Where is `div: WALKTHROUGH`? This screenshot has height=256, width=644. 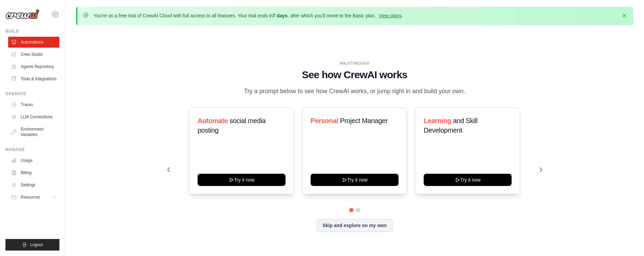 div: WALKTHROUGH is located at coordinates (355, 63).